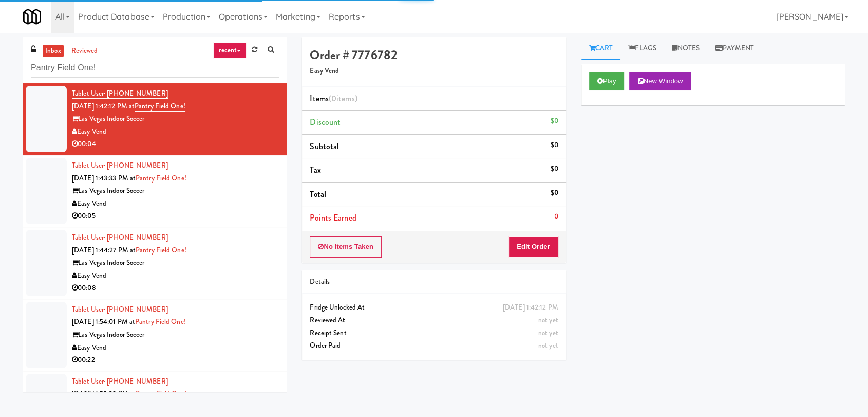 The height and width of the screenshot is (417, 868). What do you see at coordinates (175, 360) in the screenshot?
I see `div: 00:22` at bounding box center [175, 360].